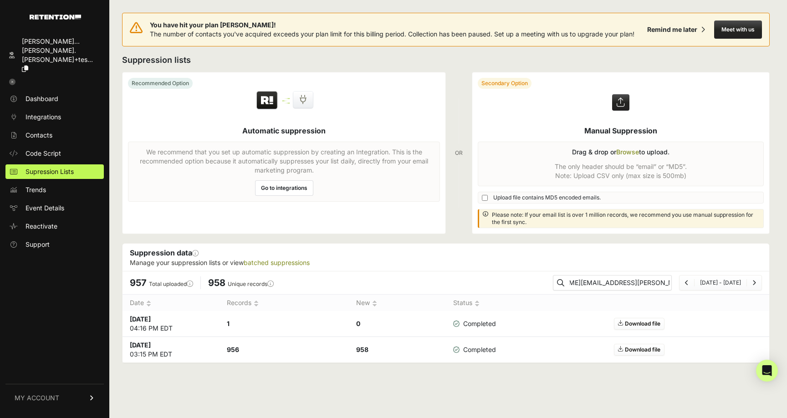 The image size is (787, 418). I want to click on span: 957, so click(138, 283).